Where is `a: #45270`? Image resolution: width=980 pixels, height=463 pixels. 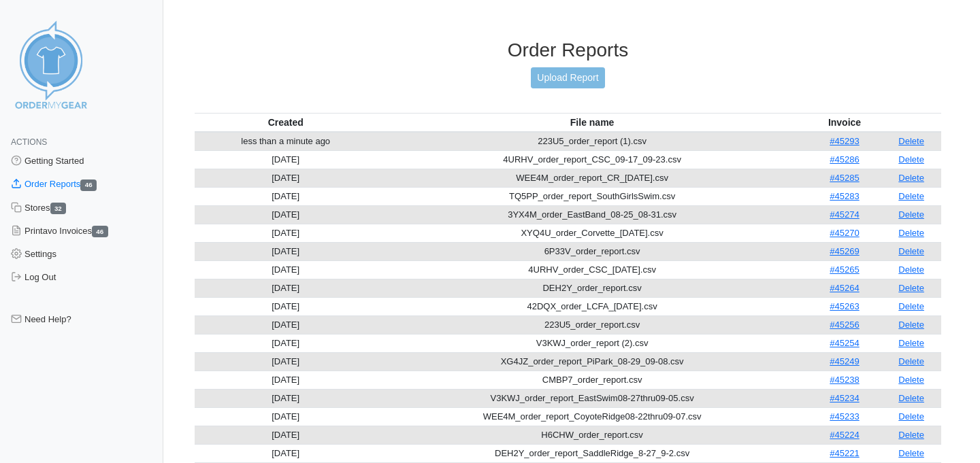 a: #45270 is located at coordinates (844, 233).